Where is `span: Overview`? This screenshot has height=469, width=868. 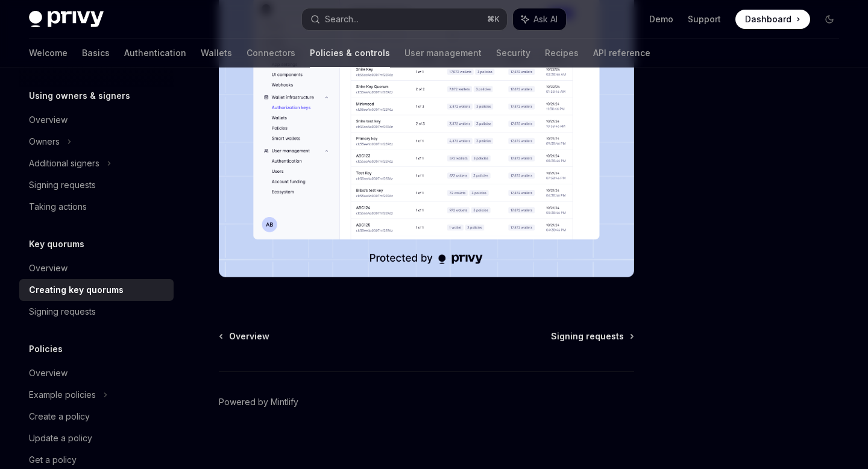
span: Overview is located at coordinates (249, 337).